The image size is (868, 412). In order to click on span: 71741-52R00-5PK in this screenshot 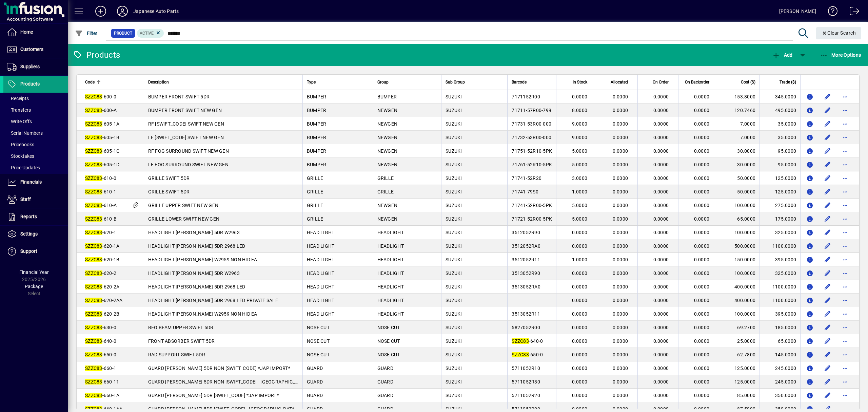, I will do `click(532, 205)`.